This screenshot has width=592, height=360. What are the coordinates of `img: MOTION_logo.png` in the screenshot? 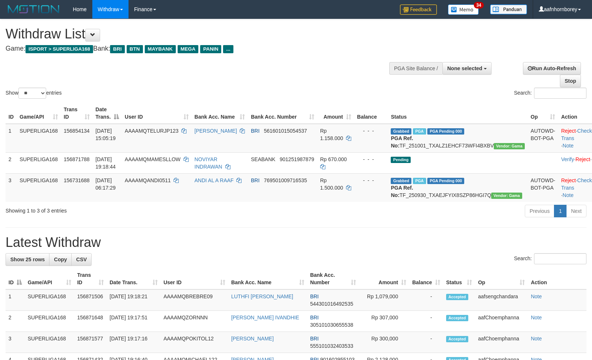 It's located at (34, 9).